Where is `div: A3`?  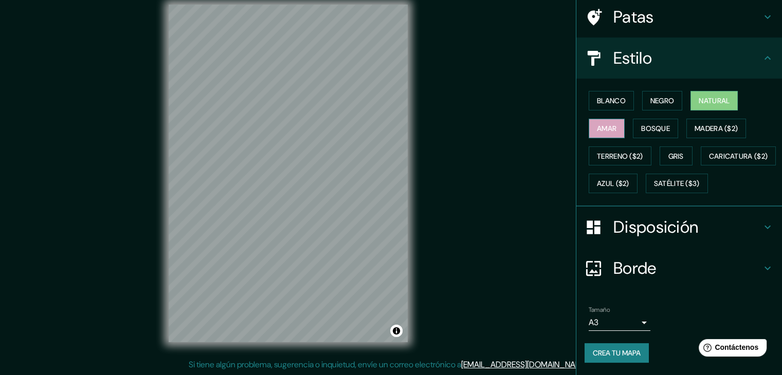
div: A3 is located at coordinates (620, 323).